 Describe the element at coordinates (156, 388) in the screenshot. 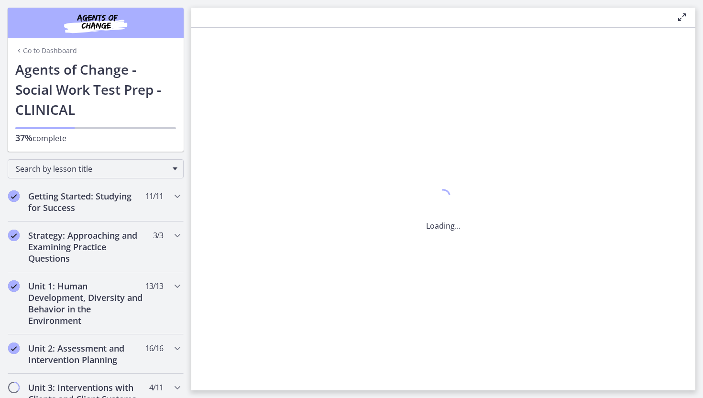

I see `span: 4 / 11` at that location.